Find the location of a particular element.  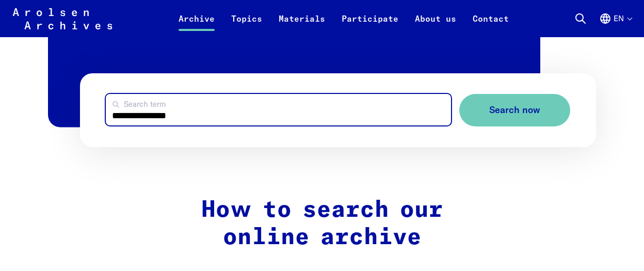

h2: How to search our online archive is located at coordinates (322, 224).